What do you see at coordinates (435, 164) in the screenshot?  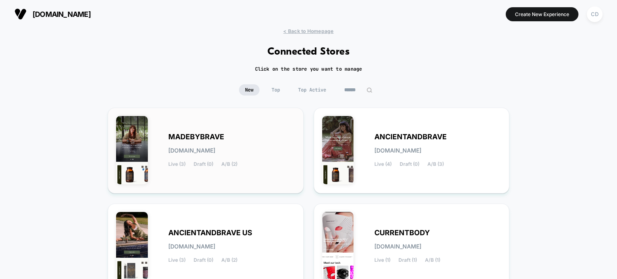 I see `span: A/B (3)` at bounding box center [435, 164].